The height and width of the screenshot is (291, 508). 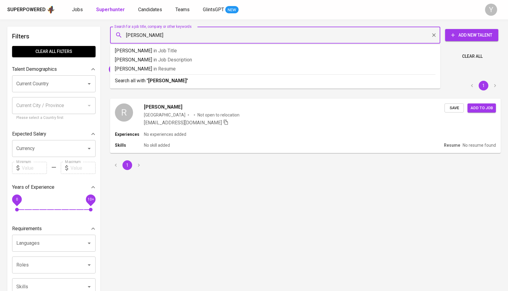 I want to click on span: Clear All, so click(x=472, y=56).